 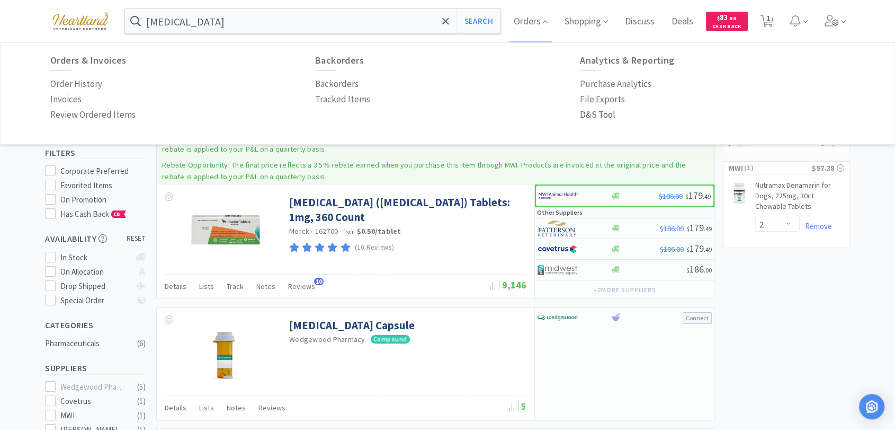 I want to click on button: Search, so click(x=478, y=21).